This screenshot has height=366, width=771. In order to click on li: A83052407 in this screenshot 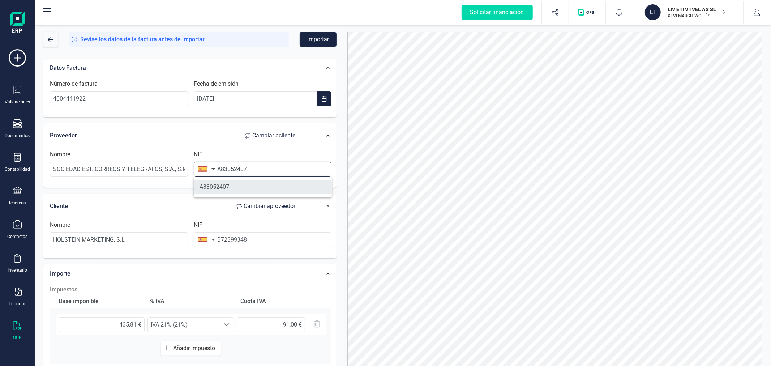, I will do `click(263, 187)`.